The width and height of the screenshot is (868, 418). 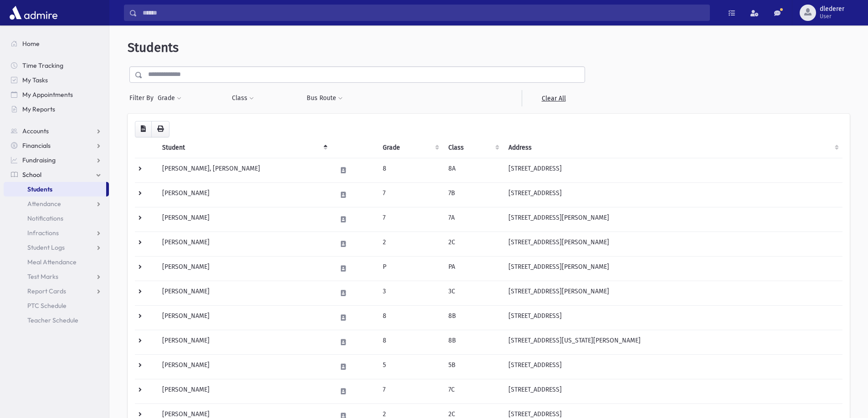 What do you see at coordinates (56, 65) in the screenshot?
I see `a: Time Tracking` at bounding box center [56, 65].